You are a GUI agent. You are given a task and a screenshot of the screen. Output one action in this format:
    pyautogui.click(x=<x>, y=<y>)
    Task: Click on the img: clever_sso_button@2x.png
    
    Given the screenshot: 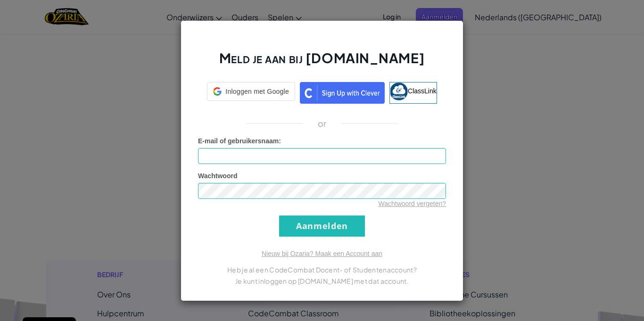 What is the action you would take?
    pyautogui.click(x=342, y=93)
    